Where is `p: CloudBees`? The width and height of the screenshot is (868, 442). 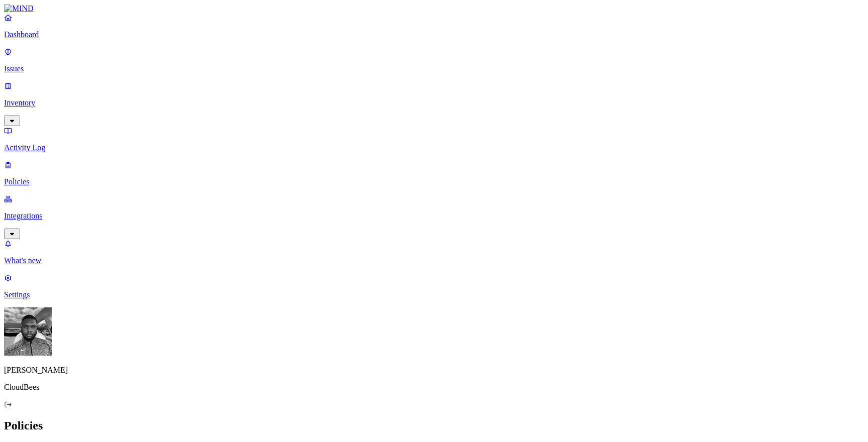
p: CloudBees is located at coordinates (434, 387).